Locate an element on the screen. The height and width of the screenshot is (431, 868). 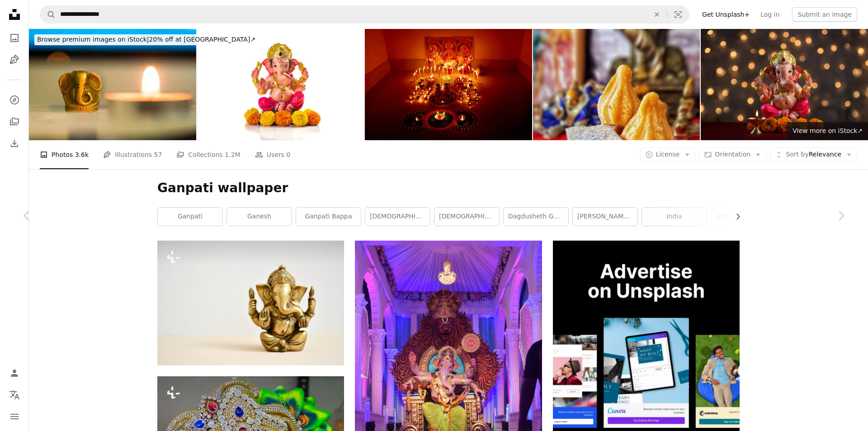
a: Collections 1.2M is located at coordinates (208, 155).